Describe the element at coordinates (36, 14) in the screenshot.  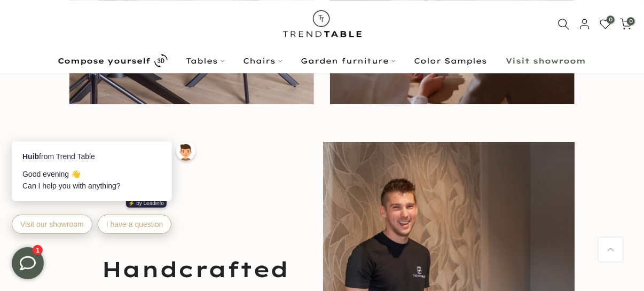
I see `span: 1` at that location.